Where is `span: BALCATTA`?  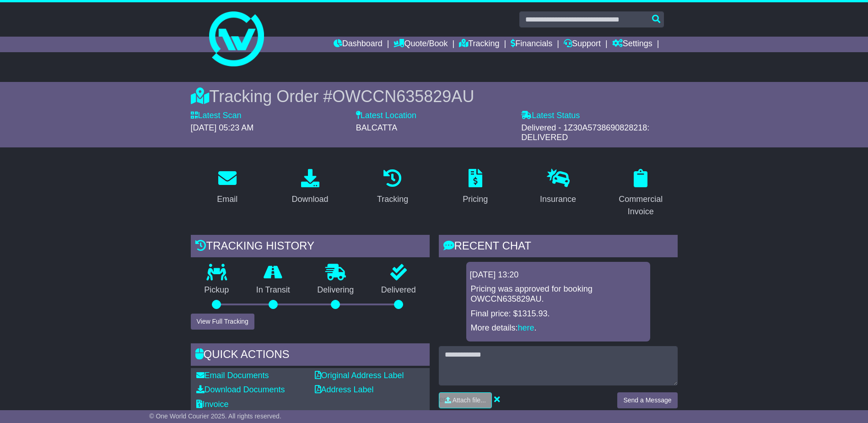
span: BALCATTA is located at coordinates (377, 128).